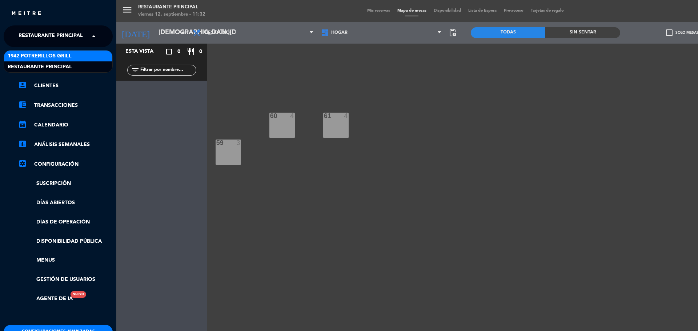  I want to click on div: Nuevo, so click(78, 295).